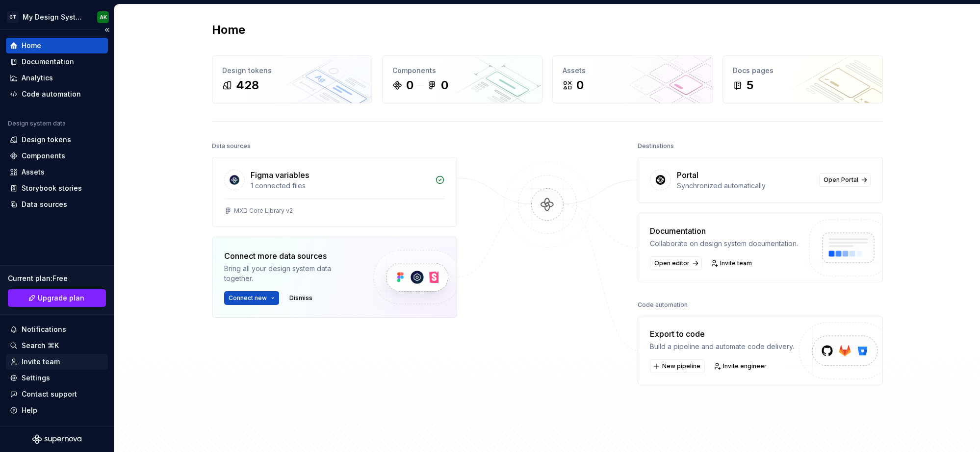 Image resolution: width=980 pixels, height=452 pixels. What do you see at coordinates (103, 17) in the screenshot?
I see `div: AK` at bounding box center [103, 17].